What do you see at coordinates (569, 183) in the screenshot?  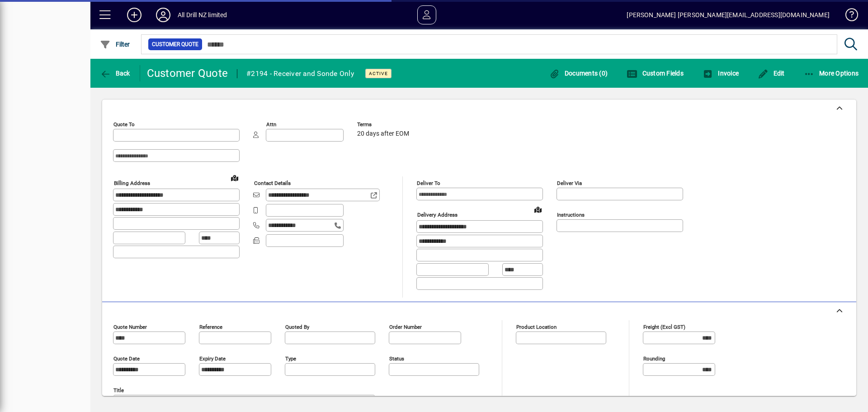 I see `mat-label: Deliver via` at bounding box center [569, 183].